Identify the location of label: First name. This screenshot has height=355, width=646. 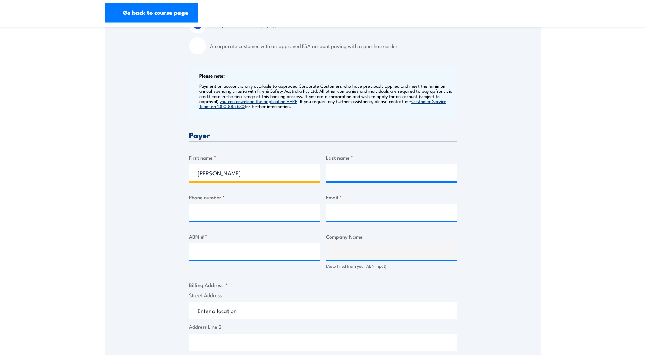
(255, 158).